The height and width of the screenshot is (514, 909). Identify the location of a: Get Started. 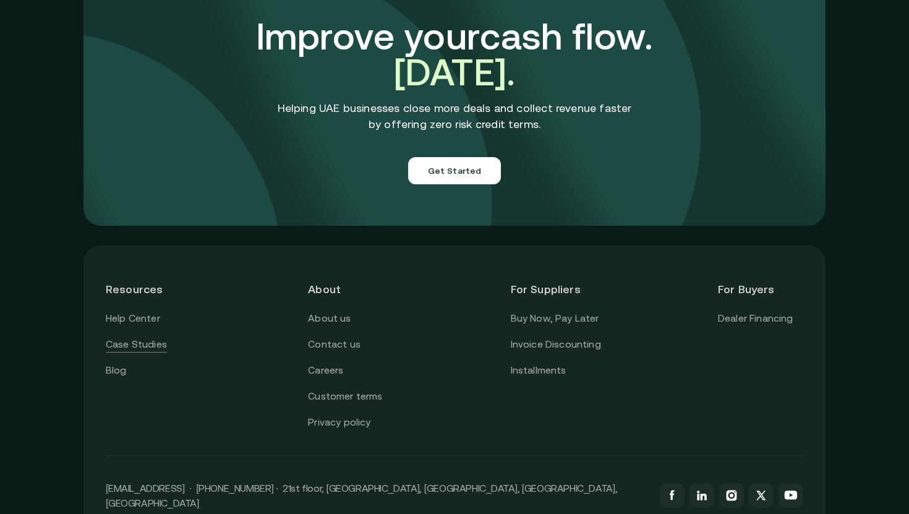
(454, 171).